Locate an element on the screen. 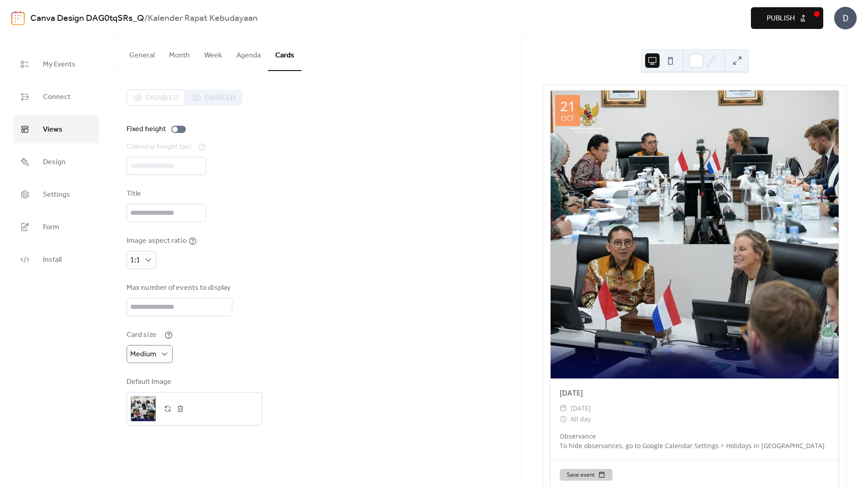 The height and width of the screenshot is (487, 868). span: All day is located at coordinates (581, 419).